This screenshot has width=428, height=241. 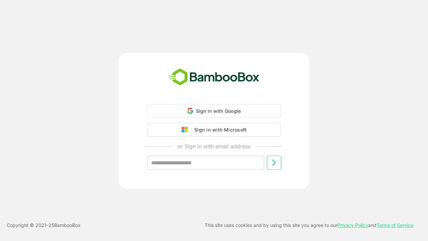 What do you see at coordinates (395, 225) in the screenshot?
I see `a: Terms of Service` at bounding box center [395, 225].